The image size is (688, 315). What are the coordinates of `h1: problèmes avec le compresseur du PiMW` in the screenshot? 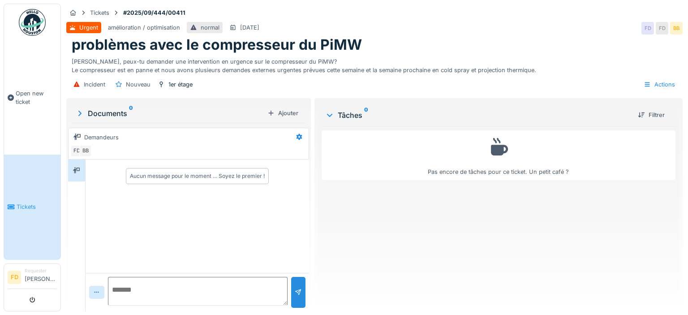 It's located at (217, 45).